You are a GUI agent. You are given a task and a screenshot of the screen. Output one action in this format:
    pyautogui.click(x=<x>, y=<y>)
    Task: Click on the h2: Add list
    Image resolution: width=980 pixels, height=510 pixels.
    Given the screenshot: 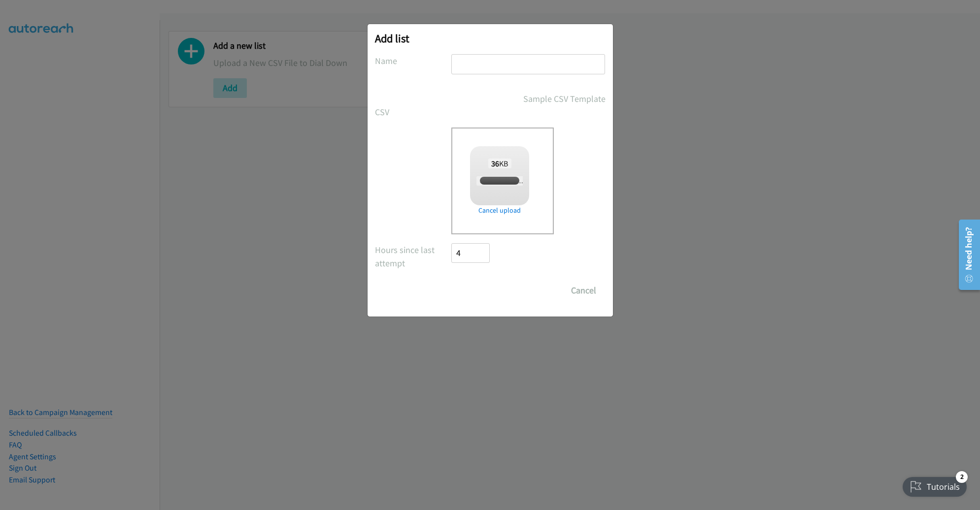 What is the action you would take?
    pyautogui.click(x=490, y=38)
    